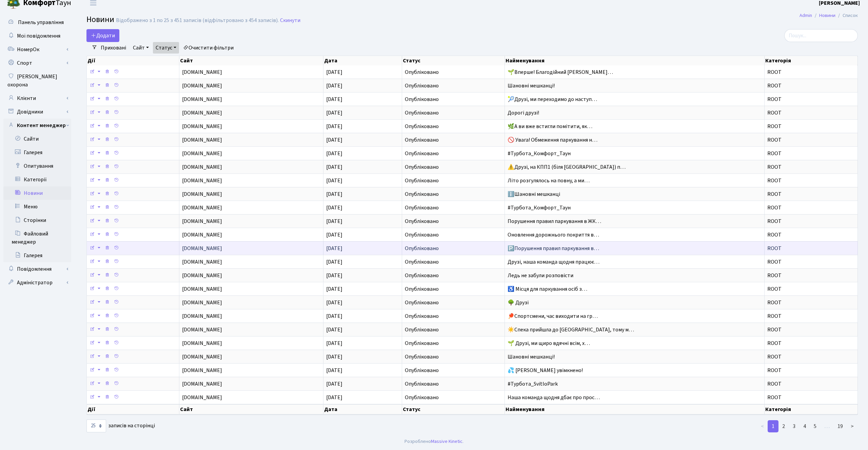 The image size is (868, 450). What do you see at coordinates (103, 35) in the screenshot?
I see `span: Додати` at bounding box center [103, 35].